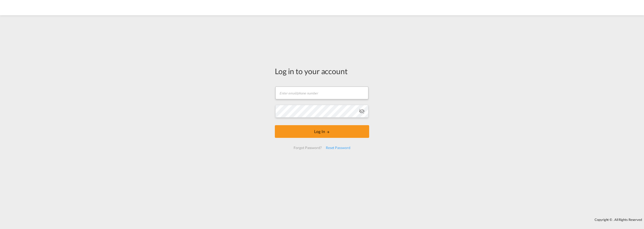  What do you see at coordinates (322, 93) in the screenshot?
I see `input: Enter email/phone number` at bounding box center [322, 93].